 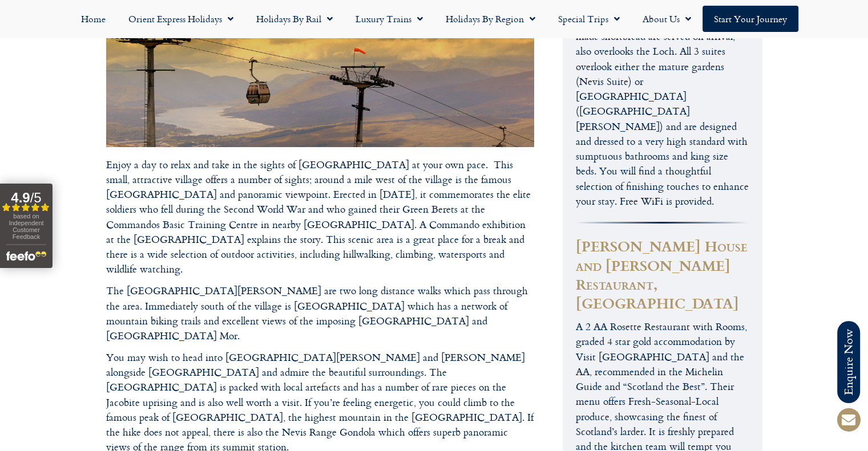 What do you see at coordinates (490, 19) in the screenshot?
I see `a: Holidays by Region` at bounding box center [490, 19].